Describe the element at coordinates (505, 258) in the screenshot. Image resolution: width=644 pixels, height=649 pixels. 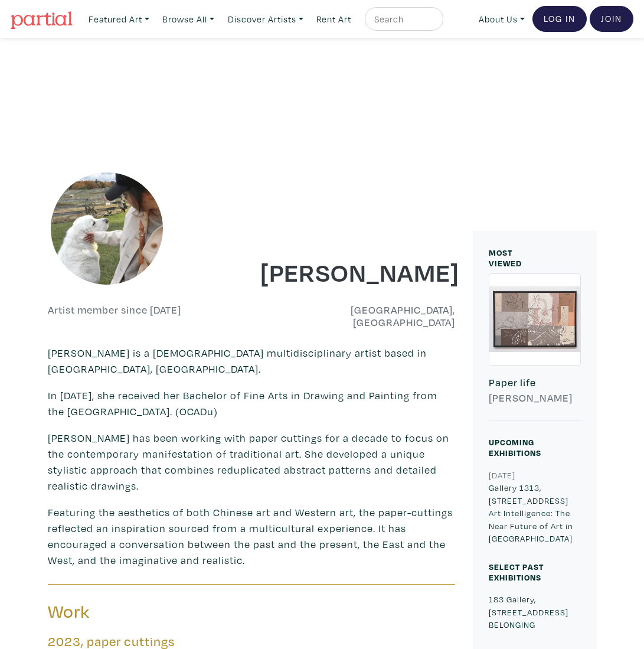
I see `small: MOST VIEWED` at that location.